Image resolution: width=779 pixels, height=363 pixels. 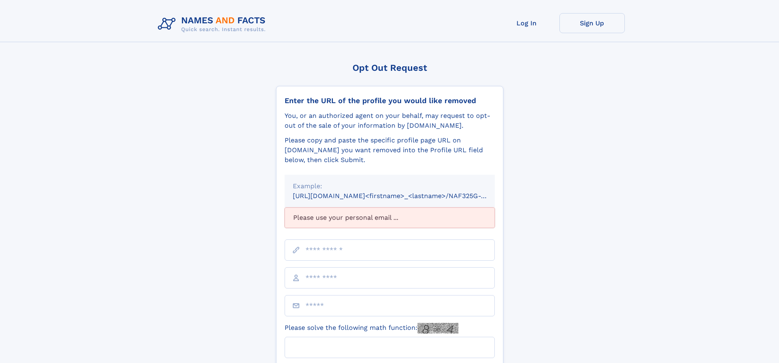 What do you see at coordinates (390, 186) in the screenshot?
I see `div: Example:` at bounding box center [390, 186].